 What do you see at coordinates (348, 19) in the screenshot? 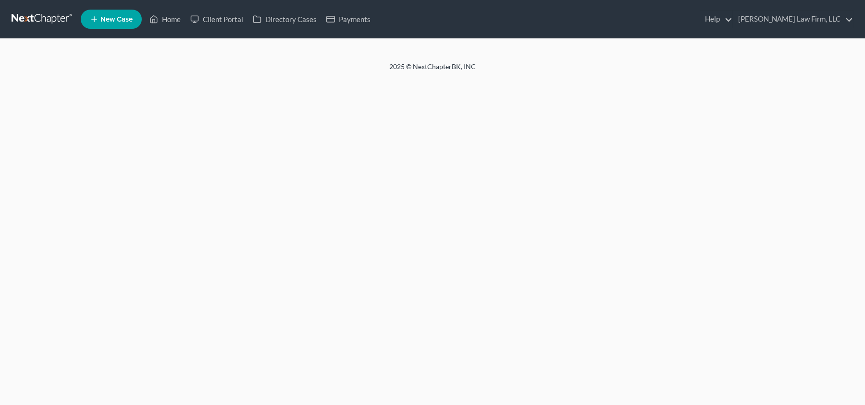
I see `a: Payments` at bounding box center [348, 19].